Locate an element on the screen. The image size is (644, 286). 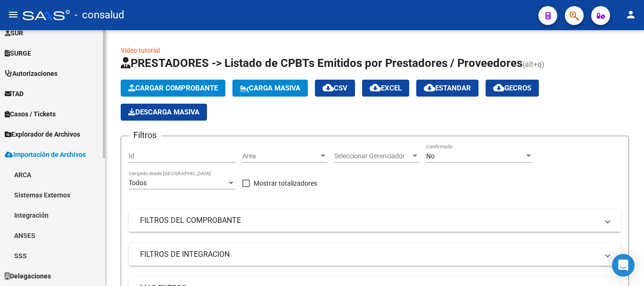
span: Importación de Archivos is located at coordinates (45, 155).